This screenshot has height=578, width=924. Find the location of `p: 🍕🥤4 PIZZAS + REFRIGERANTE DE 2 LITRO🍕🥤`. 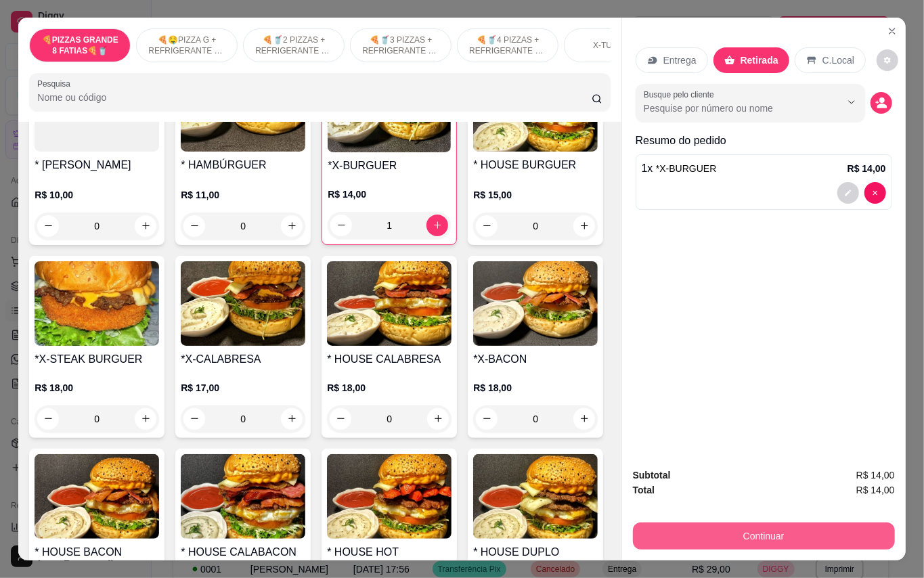

p: 🍕🥤4 PIZZAS + REFRIGERANTE DE 2 LITRO🍕🥤 is located at coordinates (508, 46).